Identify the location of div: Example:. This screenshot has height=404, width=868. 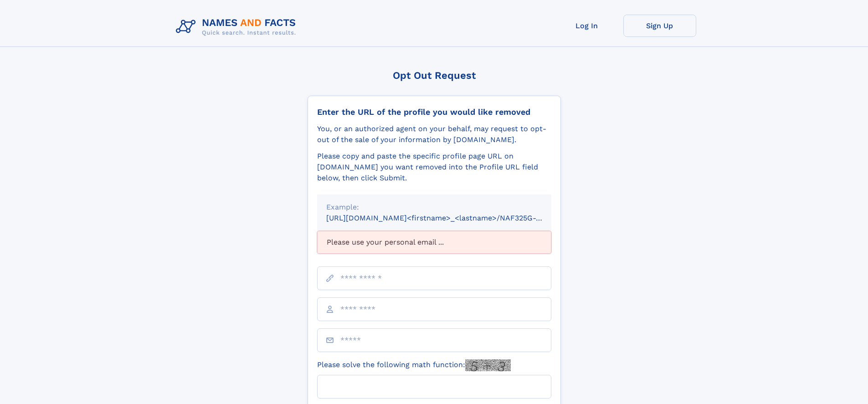
(434, 207).